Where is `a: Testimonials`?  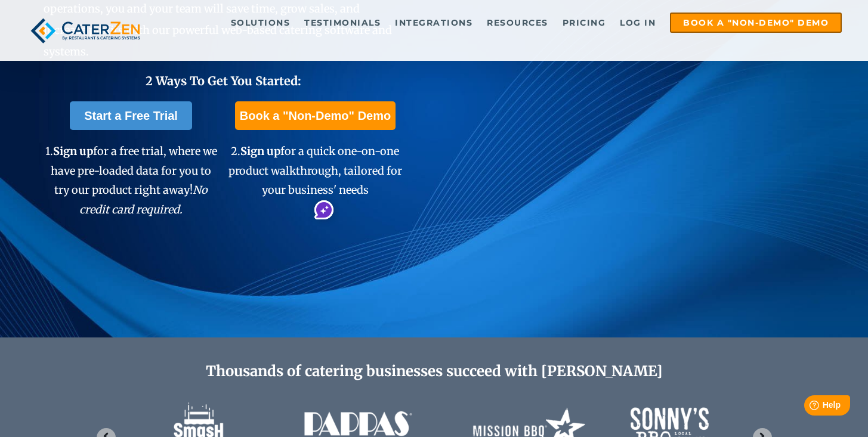
a: Testimonials is located at coordinates (342, 23).